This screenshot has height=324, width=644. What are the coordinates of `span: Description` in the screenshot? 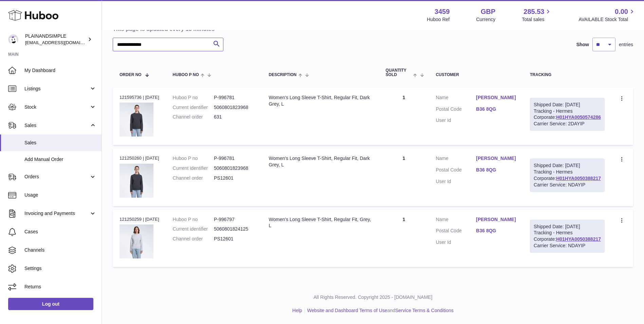 It's located at (282, 75).